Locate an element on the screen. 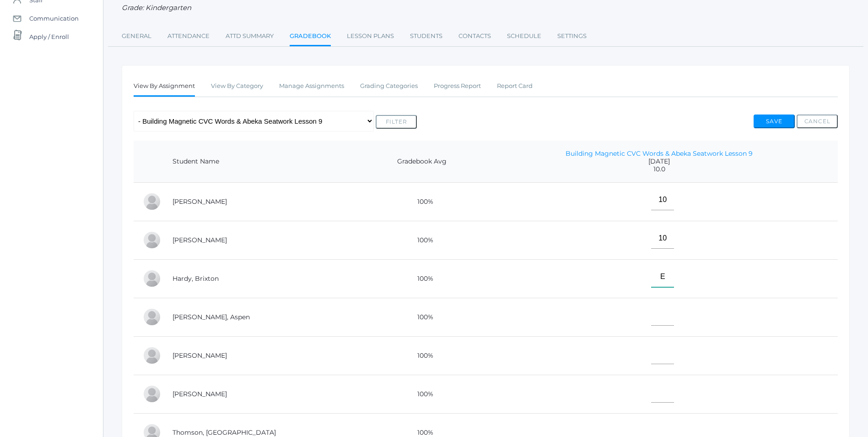  button: Save is located at coordinates (774, 121).